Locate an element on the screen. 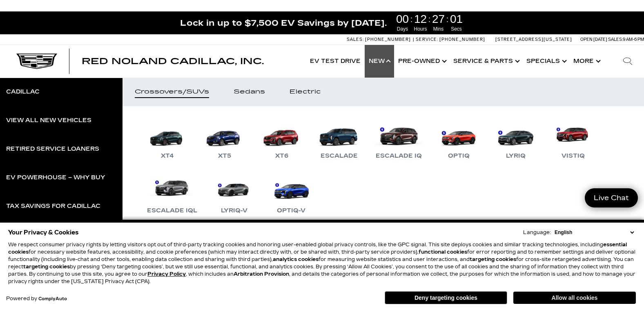  a: OPTIQ is located at coordinates (459, 140).